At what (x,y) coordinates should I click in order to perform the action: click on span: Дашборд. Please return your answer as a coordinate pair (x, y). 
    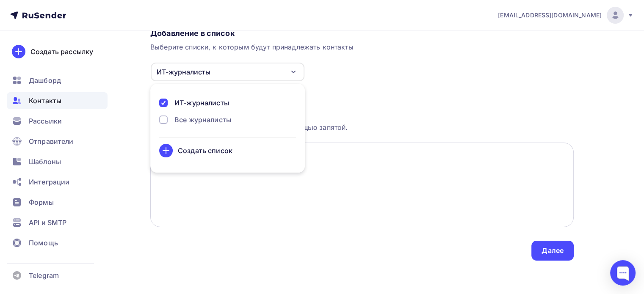
    Looking at the image, I should click on (45, 81).